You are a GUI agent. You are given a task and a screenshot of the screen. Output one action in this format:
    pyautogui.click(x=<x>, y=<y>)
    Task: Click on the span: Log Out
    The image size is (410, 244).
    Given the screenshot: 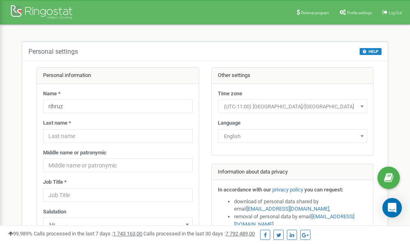 What is the action you would take?
    pyautogui.click(x=396, y=13)
    